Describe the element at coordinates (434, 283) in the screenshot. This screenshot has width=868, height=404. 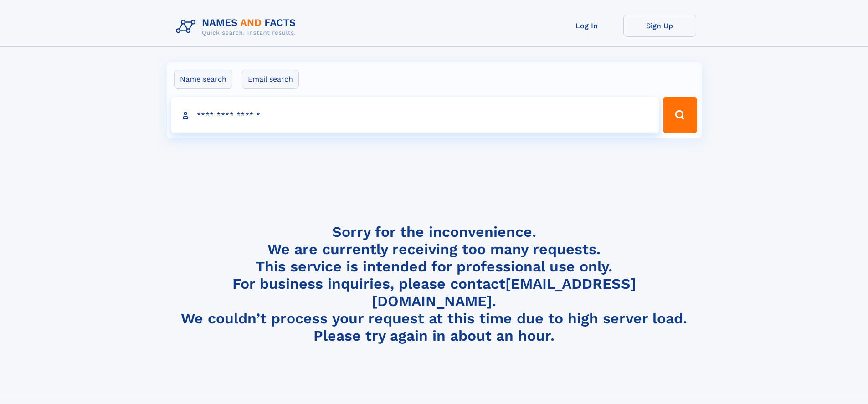
I see `h4: Sorry for the inconvenience. We are currently receiving too many requests. This service is intend...` at that location.